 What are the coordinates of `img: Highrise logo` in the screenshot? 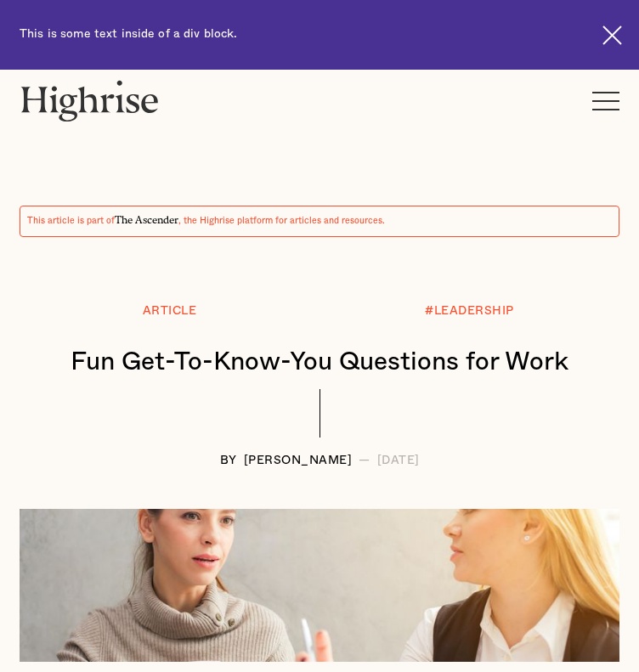 It's located at (89, 101).